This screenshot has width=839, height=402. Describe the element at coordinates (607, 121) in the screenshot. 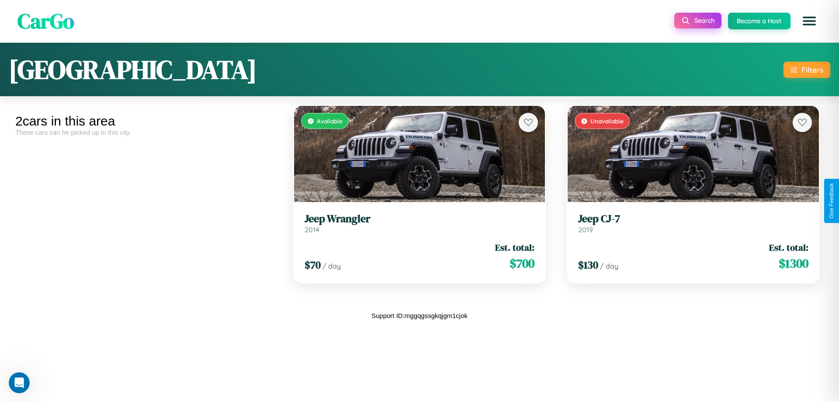

I see `span: Unavailable` at that location.